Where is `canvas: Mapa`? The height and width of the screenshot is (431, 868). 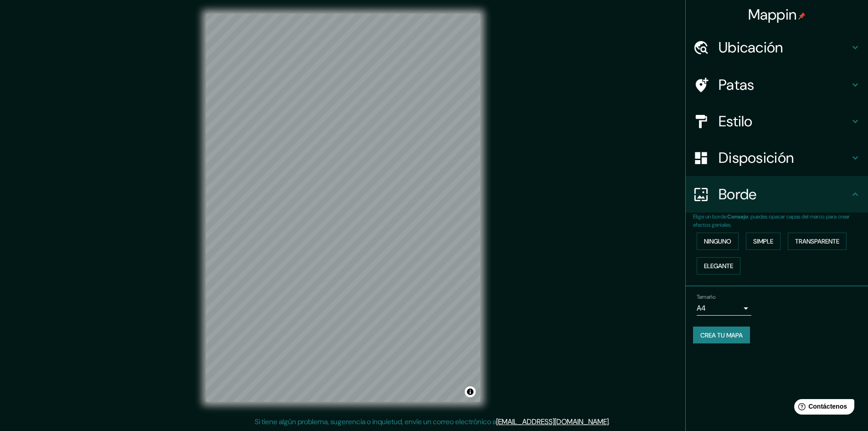 canvas: Mapa is located at coordinates (343, 208).